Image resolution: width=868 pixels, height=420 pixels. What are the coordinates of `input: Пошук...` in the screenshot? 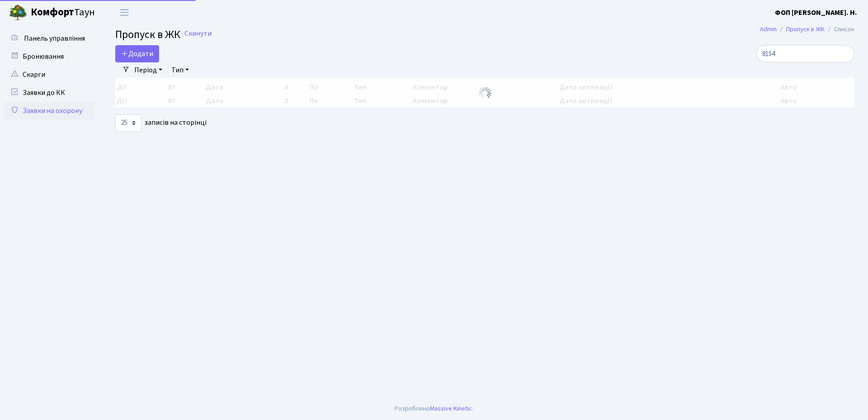 It's located at (805, 54).